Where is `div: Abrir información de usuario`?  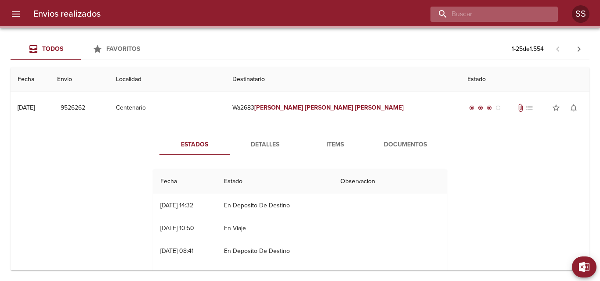
div: Abrir información de usuario is located at coordinates (580, 14).